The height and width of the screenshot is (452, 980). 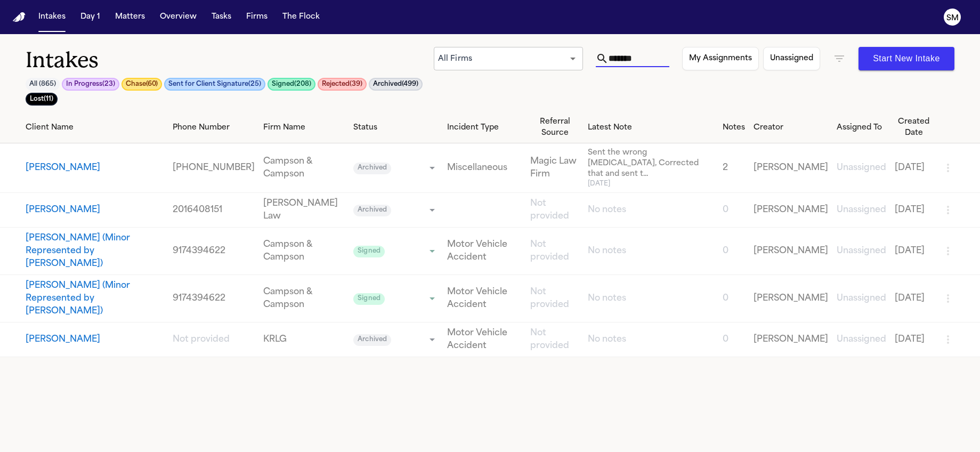 What do you see at coordinates (63, 210) in the screenshot?
I see `button: View details for Crystal Juarez` at bounding box center [63, 210].